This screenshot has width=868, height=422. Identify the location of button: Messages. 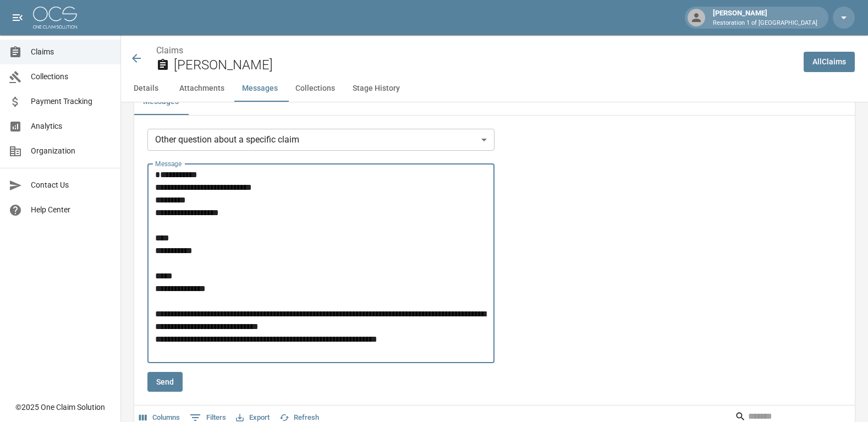
(259, 88).